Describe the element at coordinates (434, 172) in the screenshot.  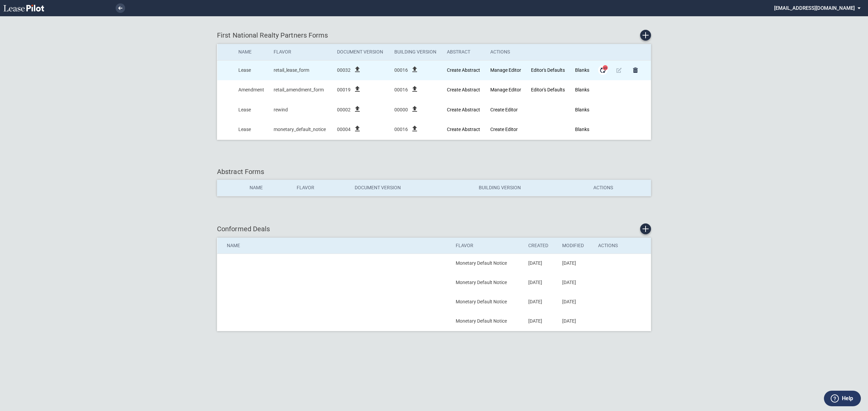
I see `div: Abstract Forms` at that location.